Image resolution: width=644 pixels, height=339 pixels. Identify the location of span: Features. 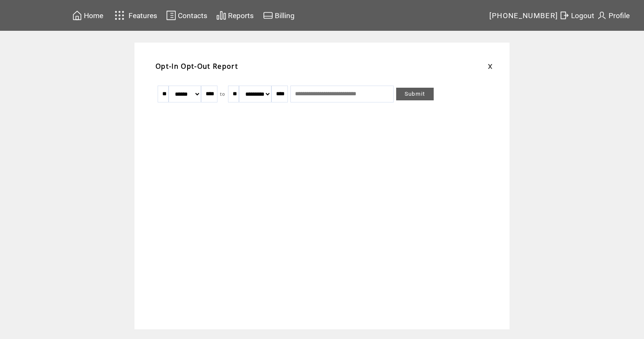
(143, 16).